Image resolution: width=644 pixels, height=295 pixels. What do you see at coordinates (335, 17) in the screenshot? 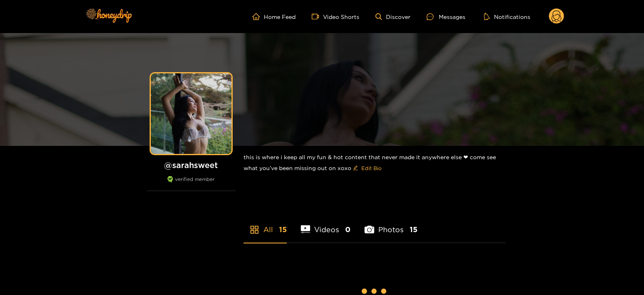
I see `a: Video Shorts` at bounding box center [335, 17].